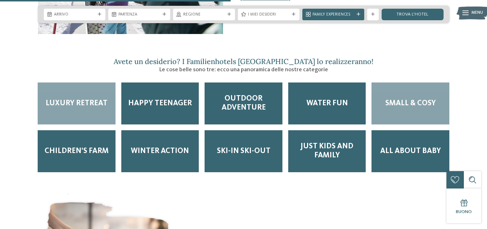  I want to click on span: All about baby, so click(410, 151).